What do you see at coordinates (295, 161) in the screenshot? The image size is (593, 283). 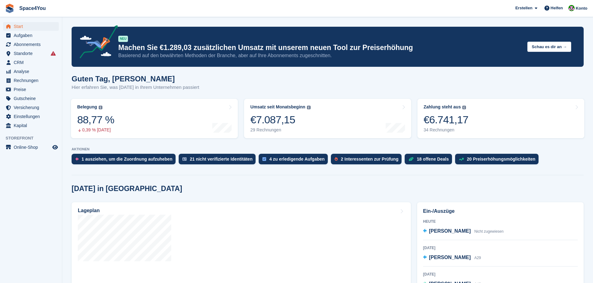 I see `a: 4 zu erledigende Aufgaben` at bounding box center [295, 161].